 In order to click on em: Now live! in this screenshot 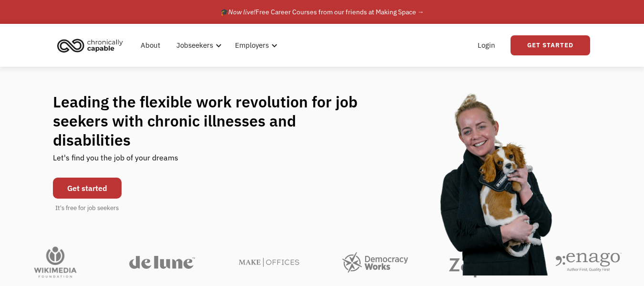, I will do `click(242, 12)`.